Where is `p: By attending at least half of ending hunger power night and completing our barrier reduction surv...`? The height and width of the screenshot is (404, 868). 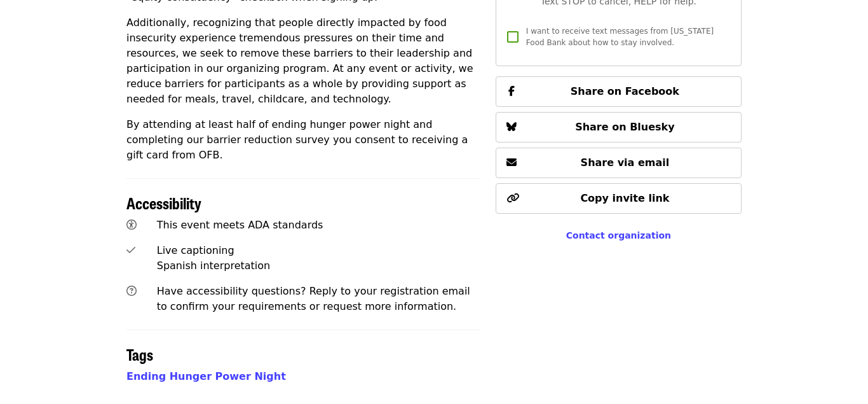
p: By attending at least half of ending hunger power night and completing our barrier reduction surv... is located at coordinates (303, 140).